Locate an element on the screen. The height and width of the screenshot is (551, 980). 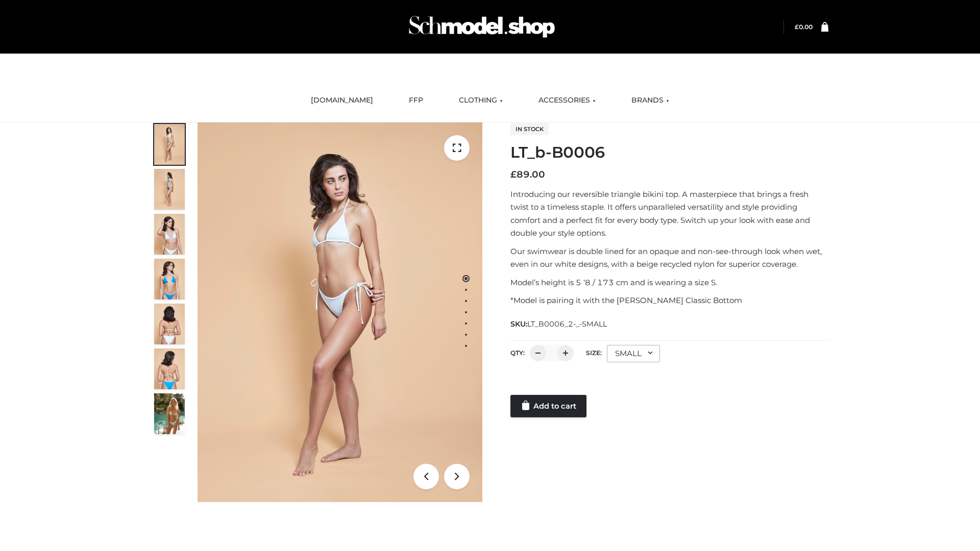
a: £0.00 is located at coordinates (804, 27).